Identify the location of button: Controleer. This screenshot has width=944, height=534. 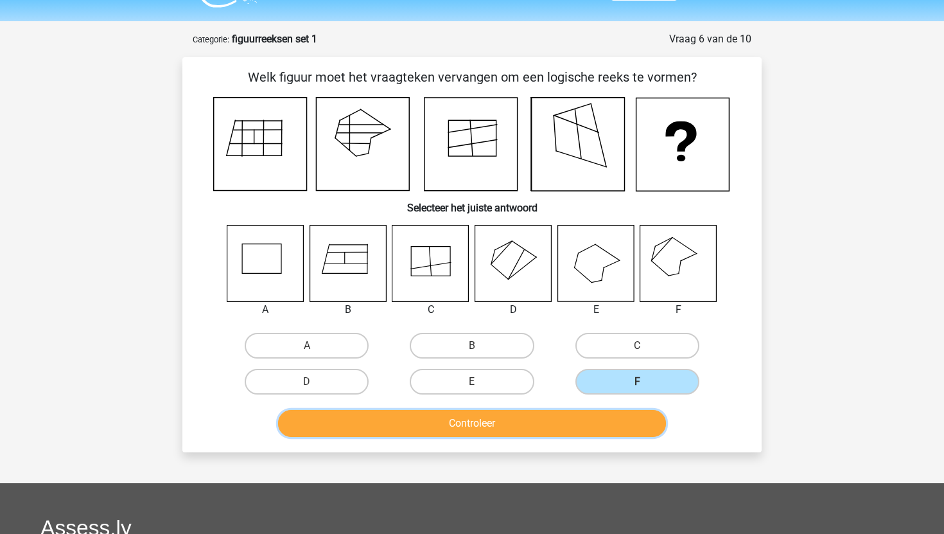
(472, 423).